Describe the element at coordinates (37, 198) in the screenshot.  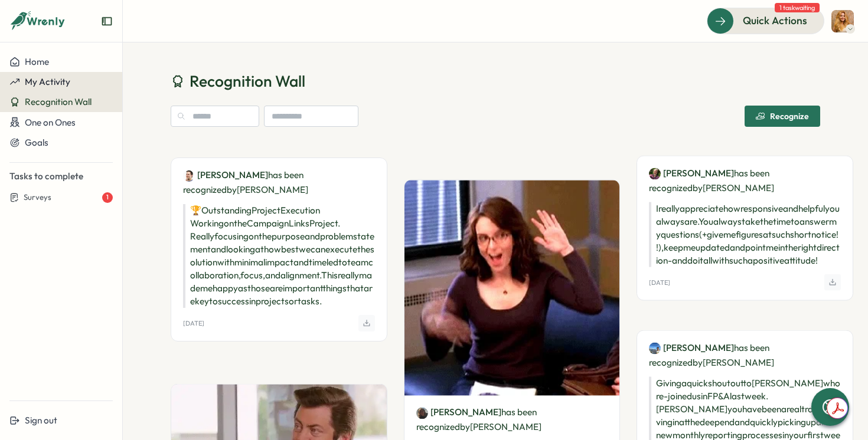
I see `span: Surveys` at that location.